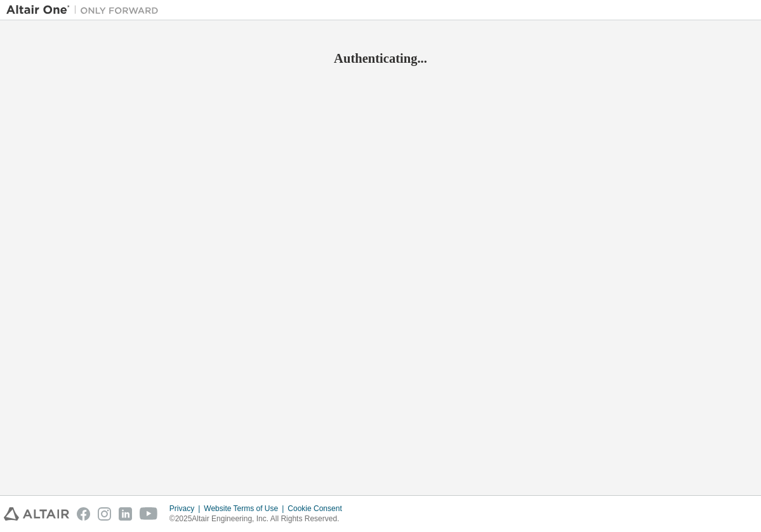  Describe the element at coordinates (318, 508) in the screenshot. I see `div: Cookie Consent` at that location.